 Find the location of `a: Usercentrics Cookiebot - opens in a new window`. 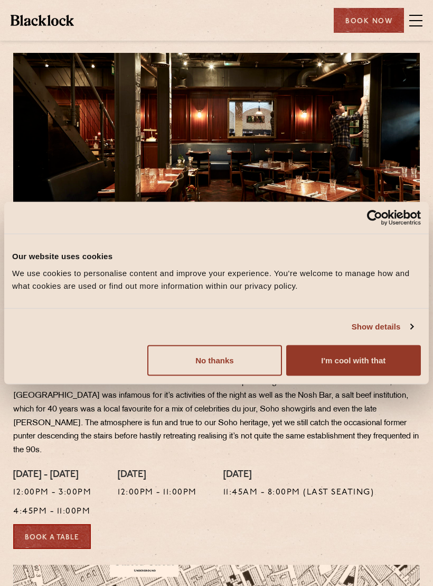

a: Usercentrics Cookiebot - opens in a new window is located at coordinates (375, 218).